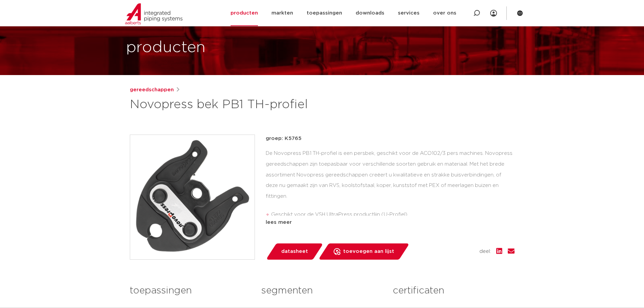  Describe the element at coordinates (152, 90) in the screenshot. I see `a: gereedschappen` at that location.